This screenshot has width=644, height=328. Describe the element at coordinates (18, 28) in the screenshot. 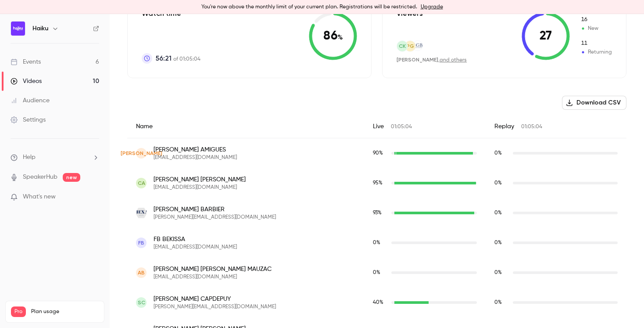

I see `img: Haiku` at that location.